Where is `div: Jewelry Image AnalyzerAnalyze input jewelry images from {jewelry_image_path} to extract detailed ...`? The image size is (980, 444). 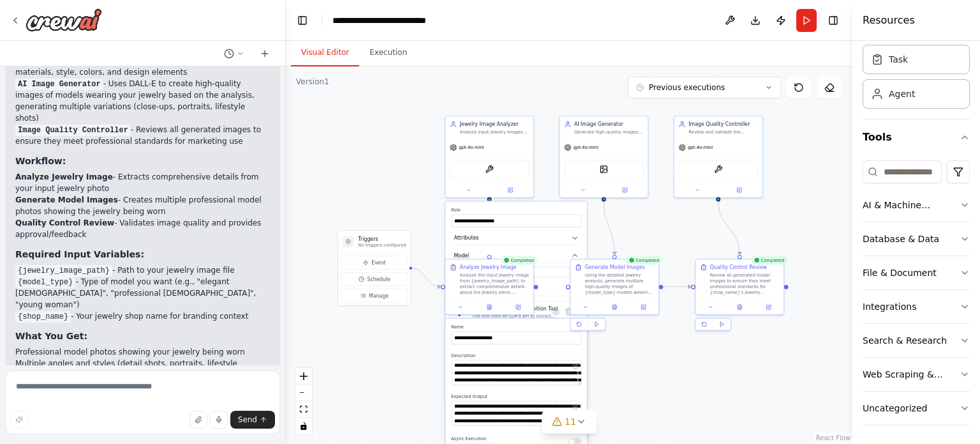 div: Jewelry Image AnalyzerAnalyze input jewelry images from {jewelry_image_path} to extract detailed ... is located at coordinates (490, 157).